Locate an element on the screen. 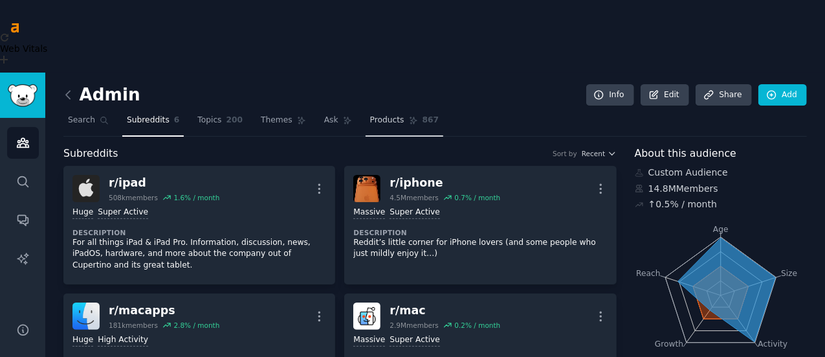 The image size is (825, 357). span: 200 is located at coordinates (235, 120).